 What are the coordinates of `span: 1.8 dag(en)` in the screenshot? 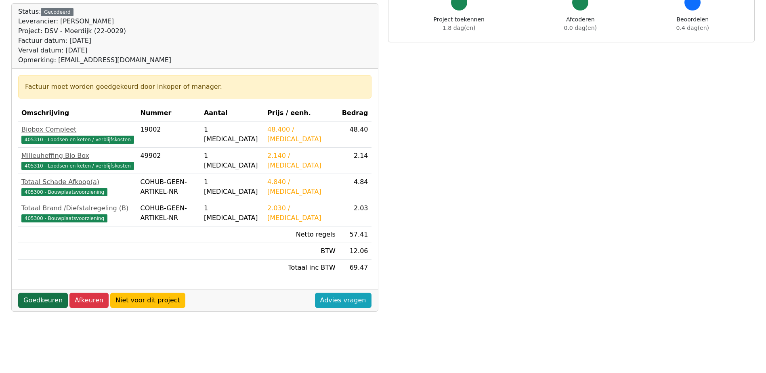 It's located at (459, 28).